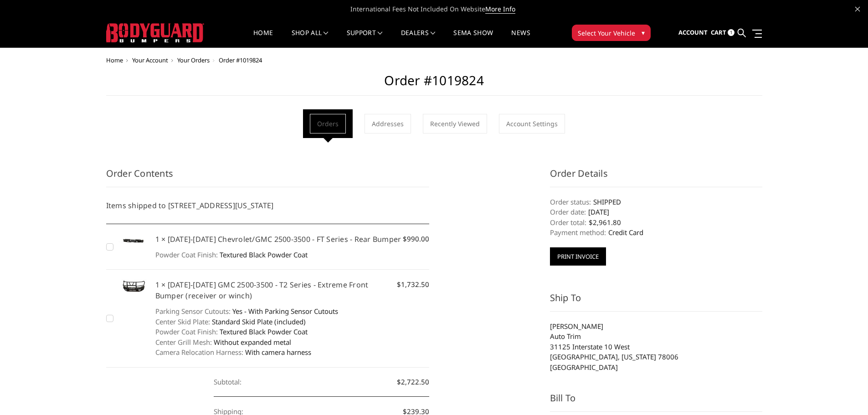 The image size is (868, 415). Describe the element at coordinates (416, 239) in the screenshot. I see `span: $990.00` at that location.